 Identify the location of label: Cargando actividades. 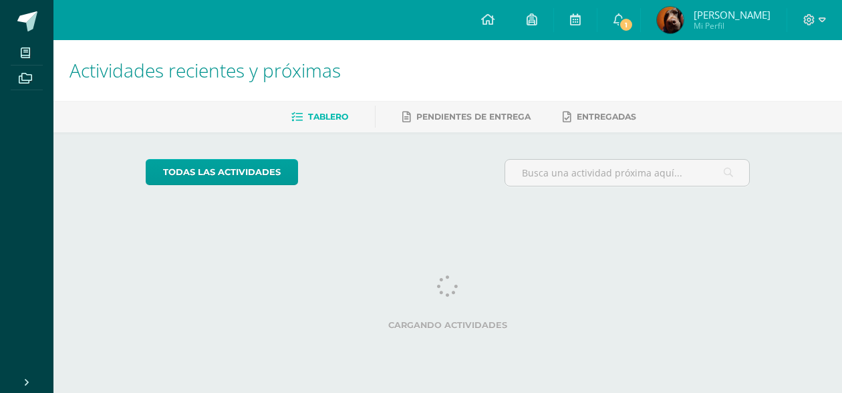
(448, 325).